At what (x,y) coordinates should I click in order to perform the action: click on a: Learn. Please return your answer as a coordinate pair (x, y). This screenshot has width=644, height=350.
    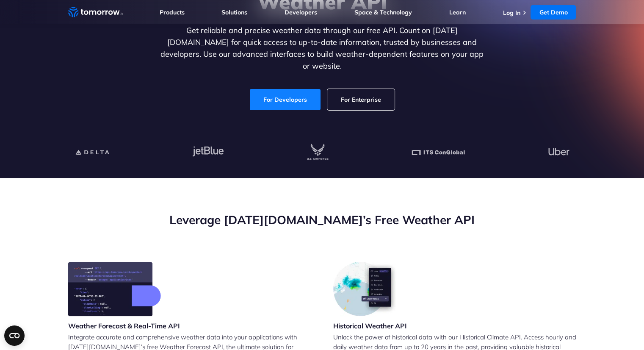
    Looking at the image, I should click on (457, 12).